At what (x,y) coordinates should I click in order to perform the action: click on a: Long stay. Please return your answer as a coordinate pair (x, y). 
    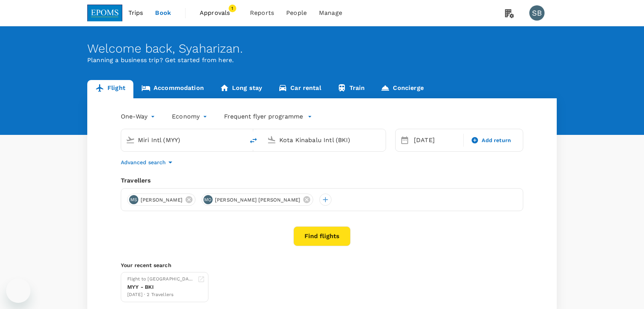
    Looking at the image, I should click on (240, 89).